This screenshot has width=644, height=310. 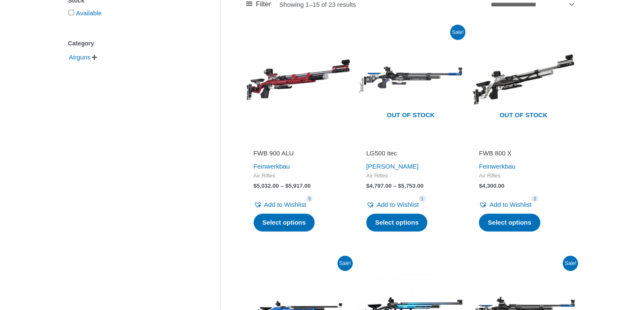 I want to click on a: Select options for “LG500 itec”, so click(x=397, y=222).